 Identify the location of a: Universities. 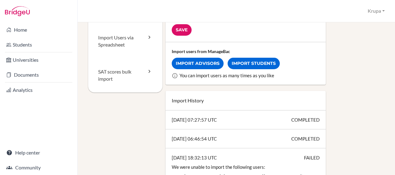
(39, 60).